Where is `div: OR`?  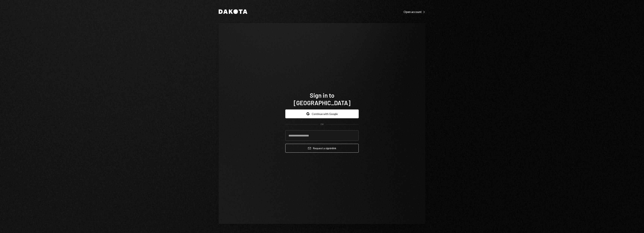 div: OR is located at coordinates (322, 124).